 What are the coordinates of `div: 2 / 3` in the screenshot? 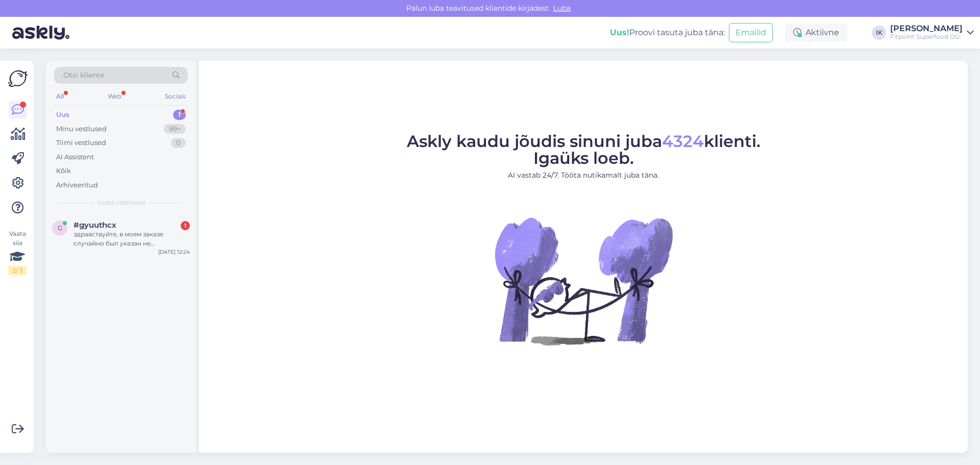 It's located at (17, 271).